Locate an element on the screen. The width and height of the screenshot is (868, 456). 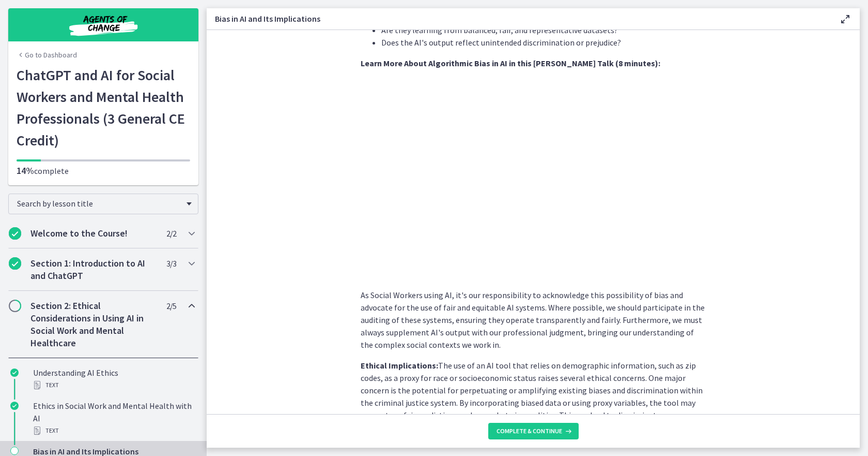
span: 2 / 5 is located at coordinates (171, 306).